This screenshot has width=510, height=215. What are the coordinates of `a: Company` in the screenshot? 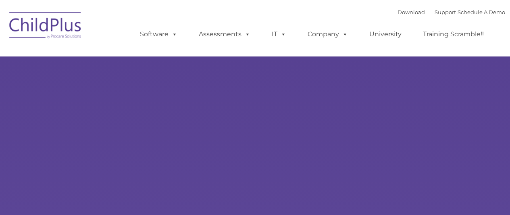 It's located at (328, 34).